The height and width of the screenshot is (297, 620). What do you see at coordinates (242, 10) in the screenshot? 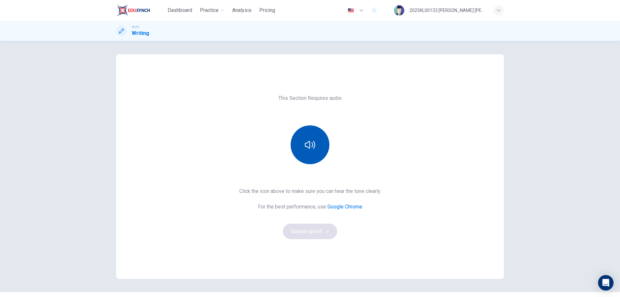
I see `a: Analysis` at bounding box center [242, 10].